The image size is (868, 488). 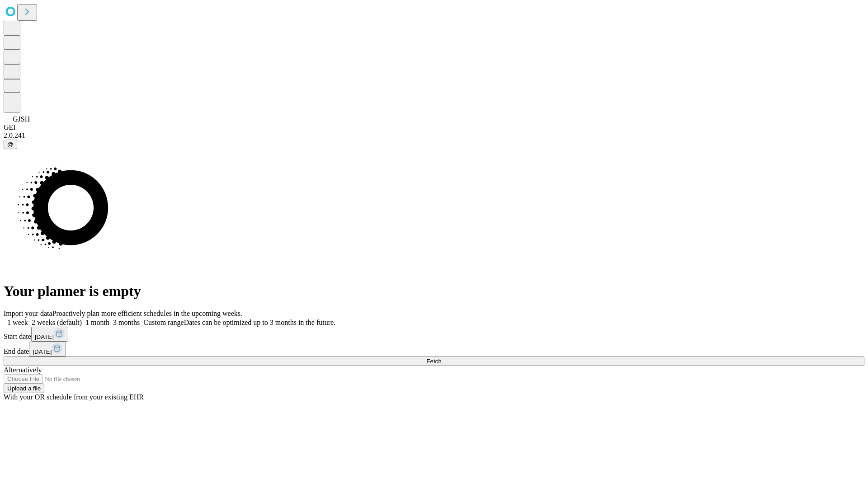 I want to click on span: Import your data, so click(x=28, y=313).